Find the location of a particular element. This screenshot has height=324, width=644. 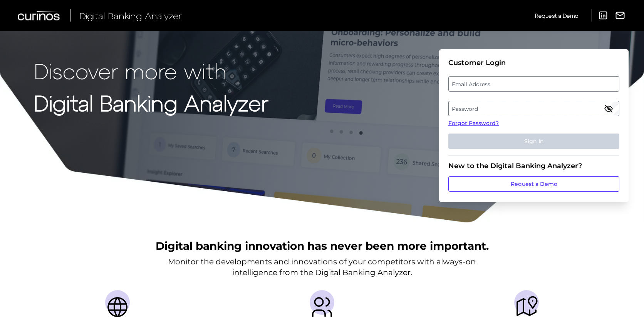

div: New to the Digital Banking Analyzer? is located at coordinates (534, 166).